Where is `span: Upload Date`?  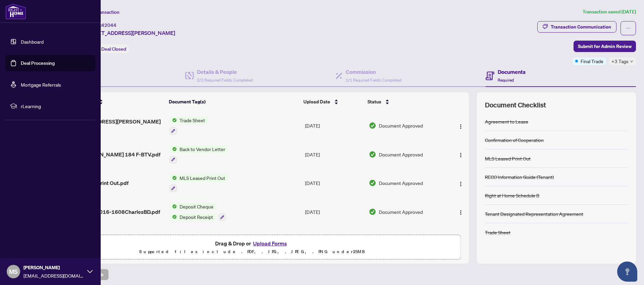 span: Upload Date is located at coordinates (317, 102).